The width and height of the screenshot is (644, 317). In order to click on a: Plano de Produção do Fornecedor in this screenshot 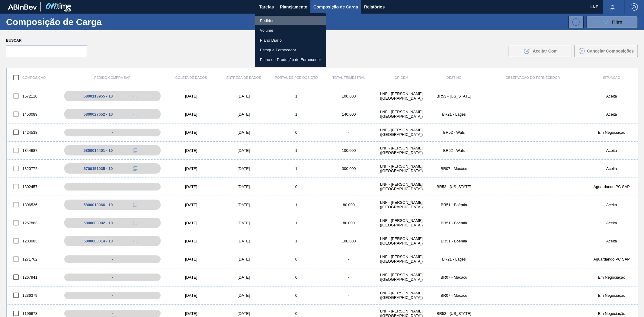, I will do `click(291, 59)`.